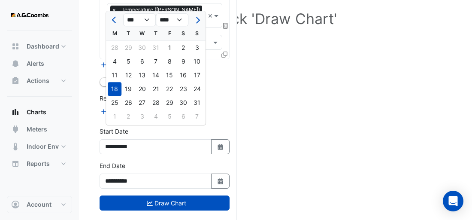  What do you see at coordinates (183, 103) in the screenshot?
I see `div: Saturday, August 30, 2025` at bounding box center [183, 103].